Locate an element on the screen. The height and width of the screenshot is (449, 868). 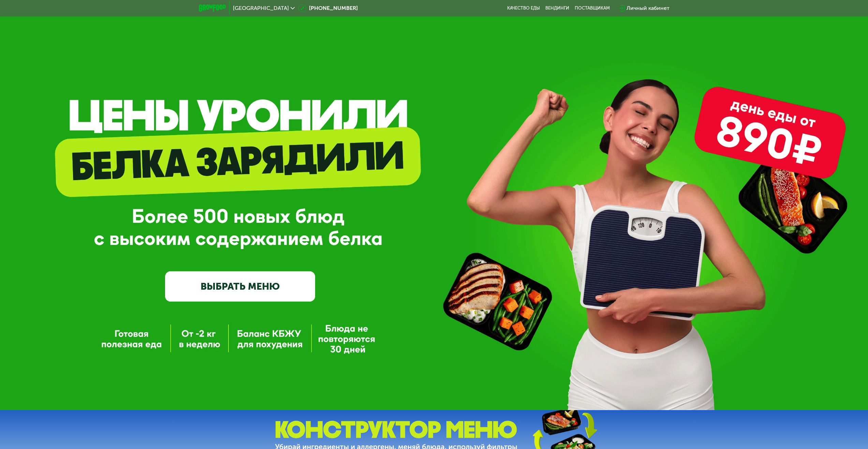
a: Вендинги is located at coordinates (558, 8).